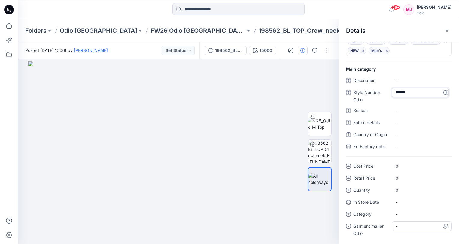  What do you see at coordinates (36, 31) in the screenshot?
I see `p: Folders` at bounding box center [36, 31].